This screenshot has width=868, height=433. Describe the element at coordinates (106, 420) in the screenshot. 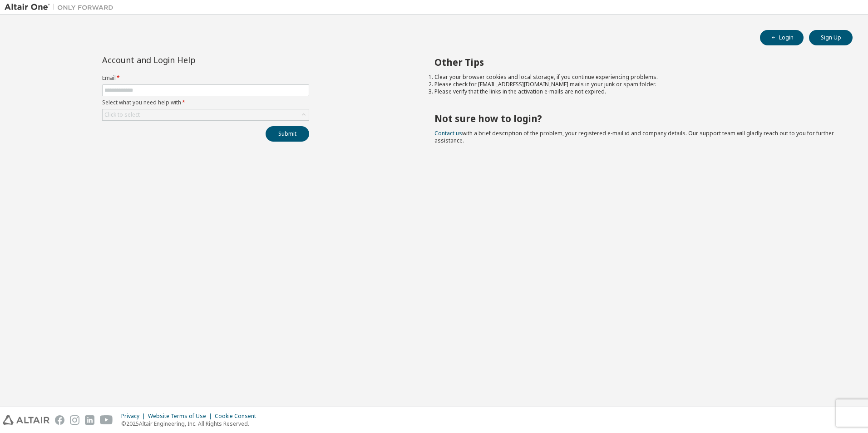

I see `img: youtube.svg` at that location.